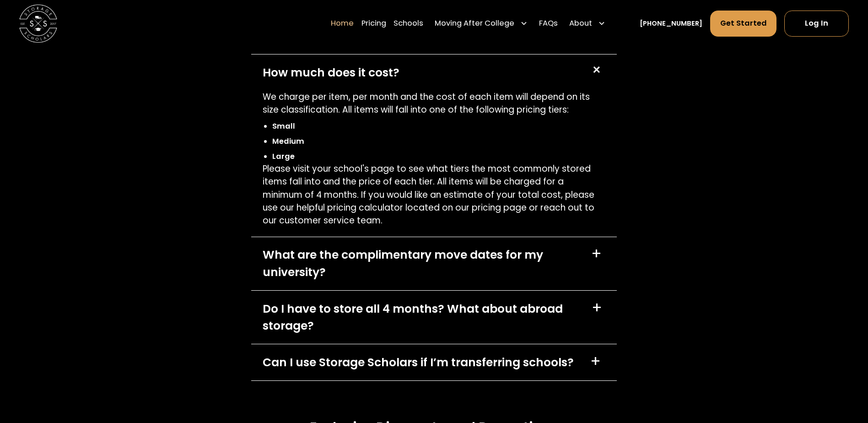 The height and width of the screenshot is (423, 868). I want to click on a: FAQs, so click(548, 24).